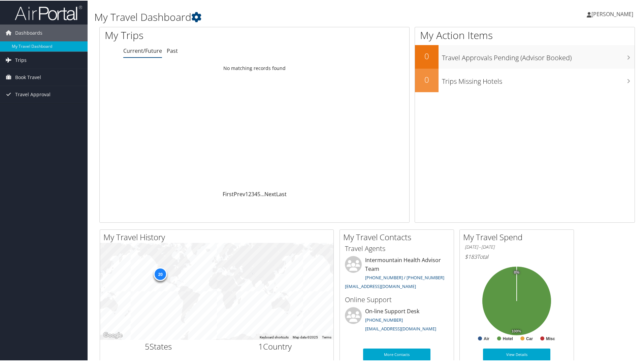  What do you see at coordinates (218, 236) in the screenshot?
I see `h2: My Travel History` at bounding box center [218, 236].